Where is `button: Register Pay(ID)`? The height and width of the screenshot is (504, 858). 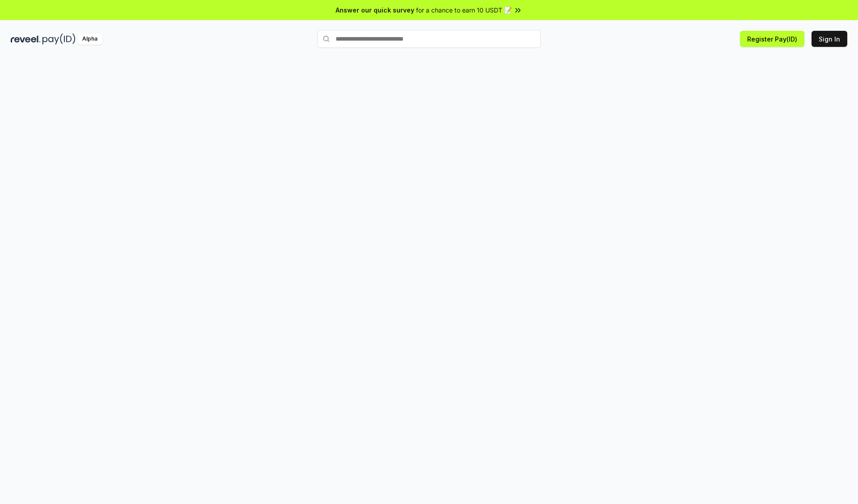 button: Register Pay(ID) is located at coordinates (773, 39).